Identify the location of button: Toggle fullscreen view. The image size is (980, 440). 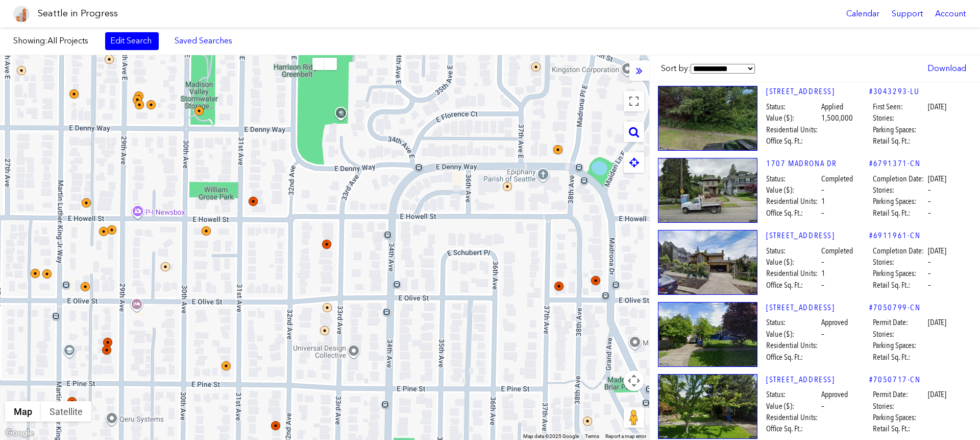
(634, 101).